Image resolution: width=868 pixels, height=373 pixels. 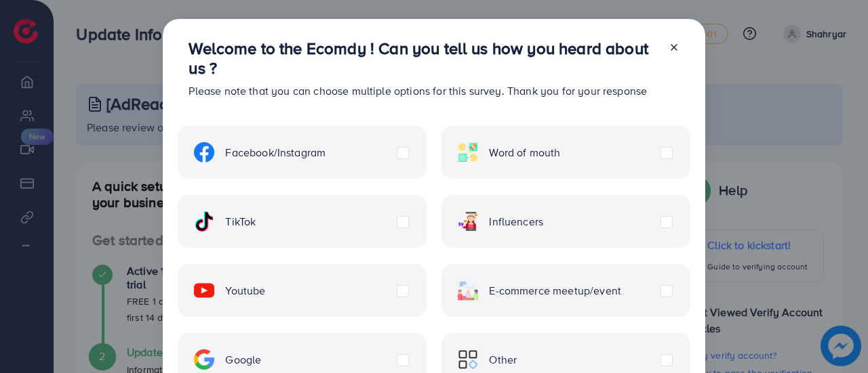 I want to click on img: ic-youtube.715a0ca2.svg, so click(x=204, y=290).